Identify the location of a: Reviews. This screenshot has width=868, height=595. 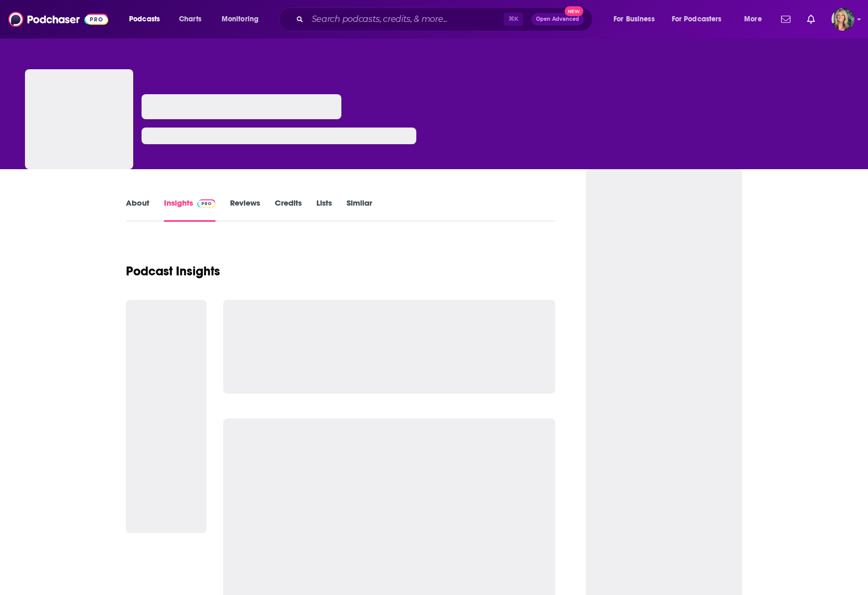
(245, 210).